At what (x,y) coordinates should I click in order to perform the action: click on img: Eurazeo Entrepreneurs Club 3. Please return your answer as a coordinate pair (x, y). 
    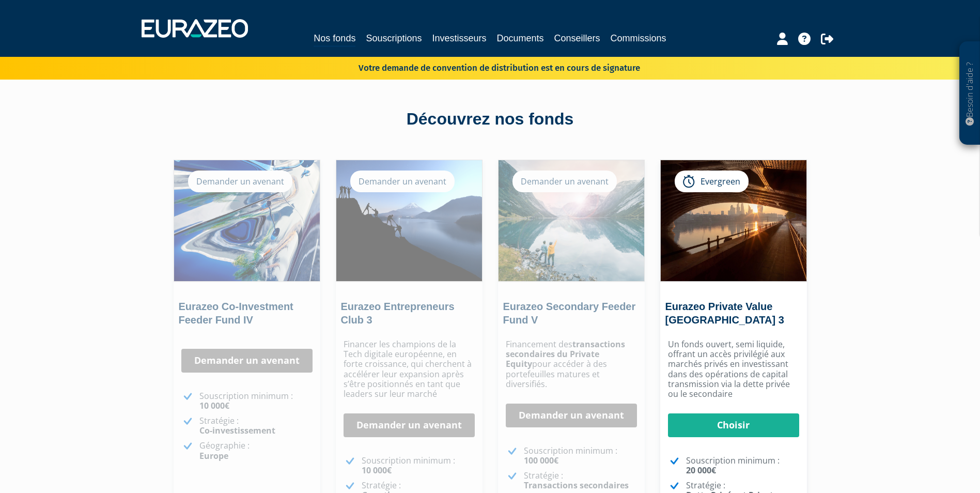
    Looking at the image, I should click on (409, 221).